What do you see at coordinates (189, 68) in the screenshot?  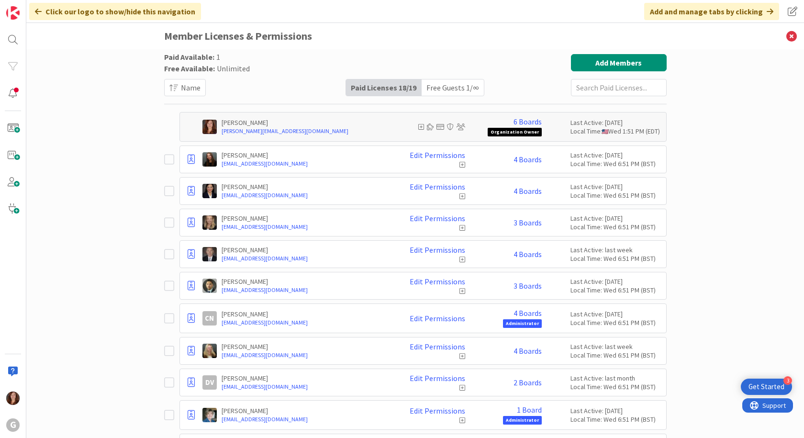 I see `span: Free Available:` at bounding box center [189, 68].